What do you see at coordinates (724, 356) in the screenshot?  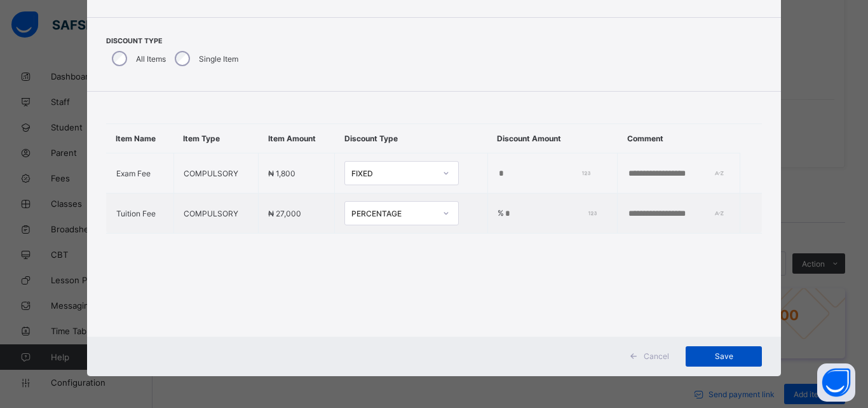 I see `span: Save` at bounding box center [724, 356].